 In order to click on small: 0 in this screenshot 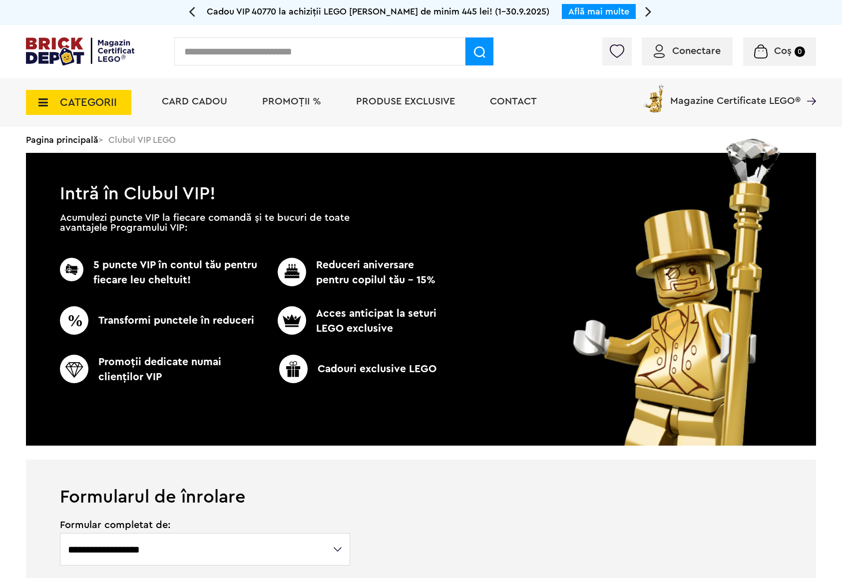, I will do `click(800, 51)`.